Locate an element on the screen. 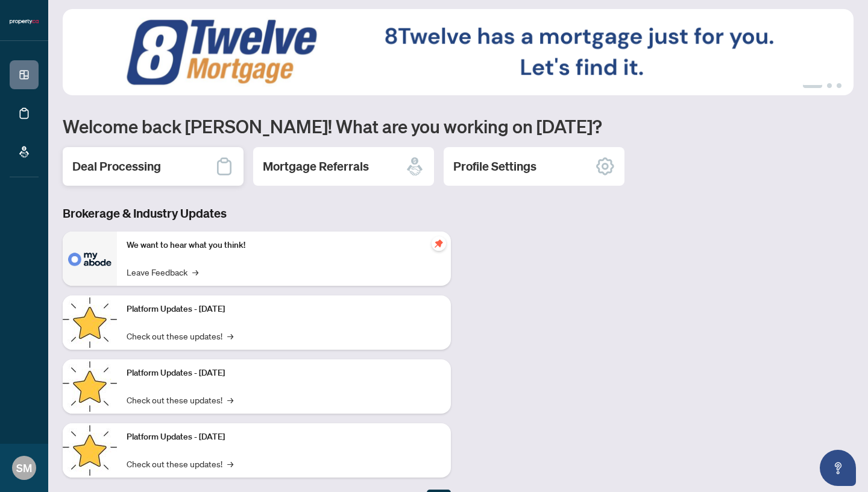 This screenshot has width=868, height=492. button: 1 is located at coordinates (812, 85).